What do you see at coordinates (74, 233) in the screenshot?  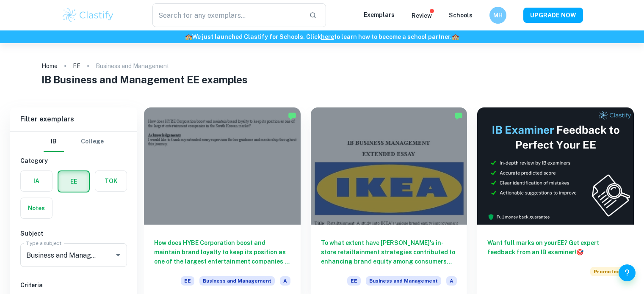 I see `h6: Subject` at bounding box center [74, 233].